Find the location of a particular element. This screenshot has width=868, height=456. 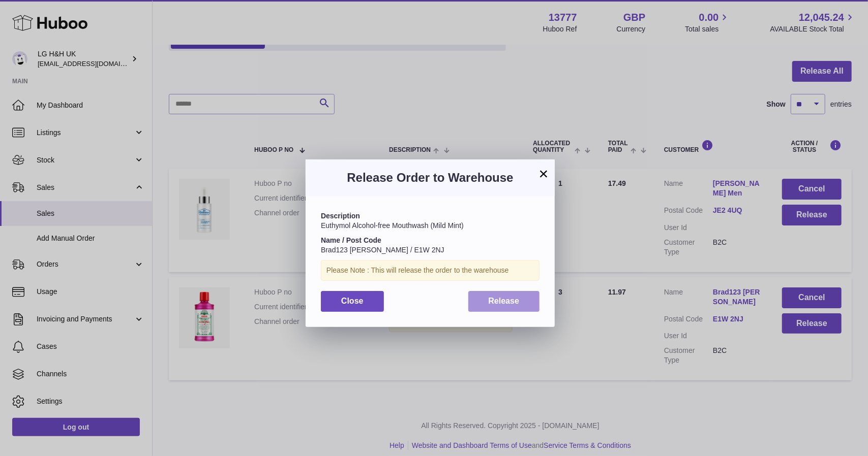

button: Release is located at coordinates (503, 301).